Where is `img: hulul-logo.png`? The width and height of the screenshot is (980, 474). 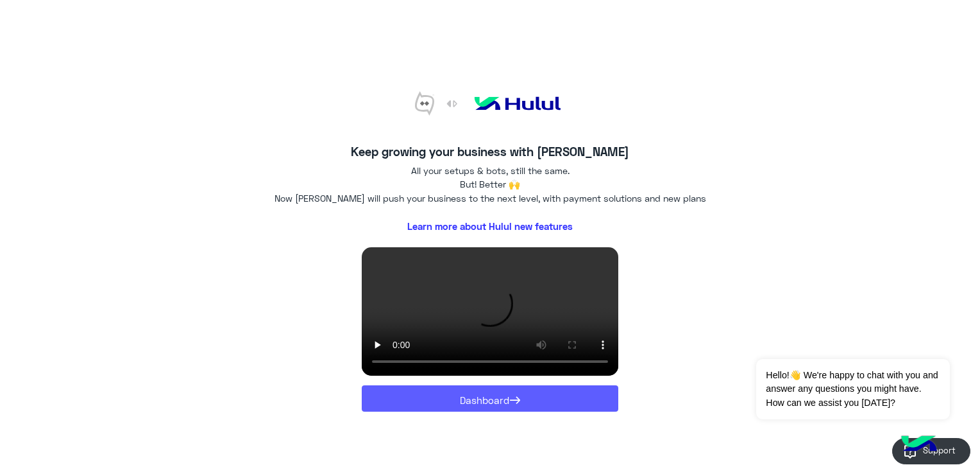
img: hulul-logo.png is located at coordinates (919, 445).